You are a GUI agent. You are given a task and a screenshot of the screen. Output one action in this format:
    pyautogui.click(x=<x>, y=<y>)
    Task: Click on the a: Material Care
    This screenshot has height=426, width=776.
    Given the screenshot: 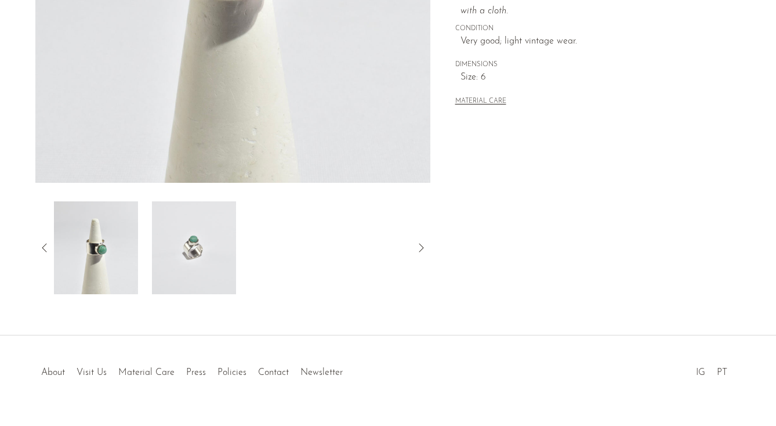 What is the action you would take?
    pyautogui.click(x=146, y=372)
    